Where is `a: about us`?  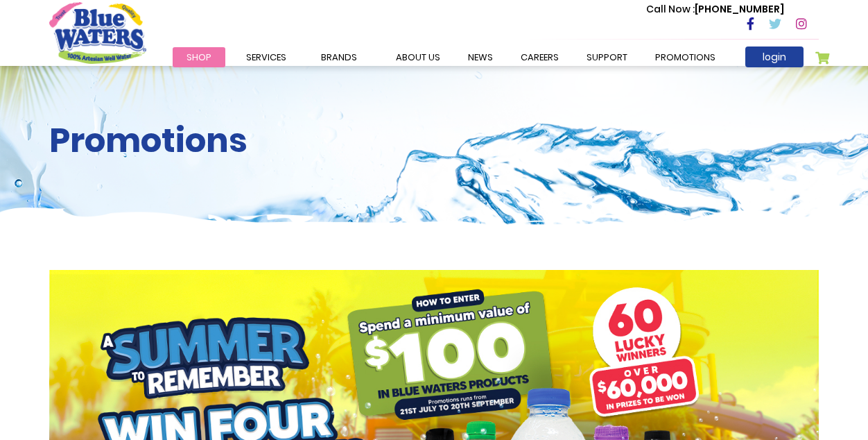
a: about us is located at coordinates (418, 57).